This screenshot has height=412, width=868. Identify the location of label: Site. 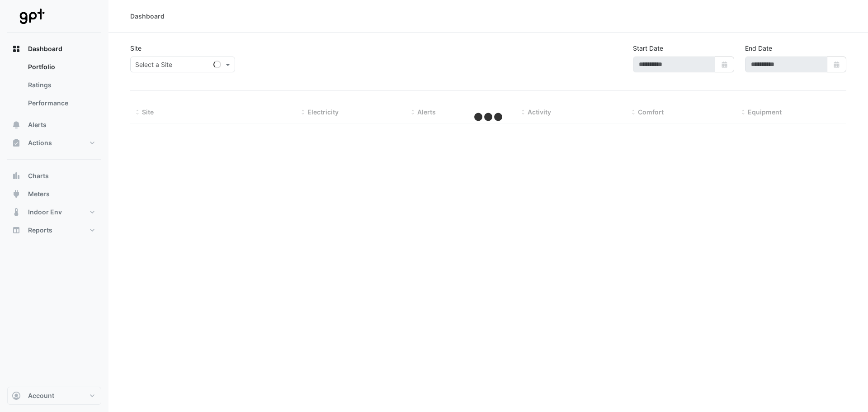
(136, 48).